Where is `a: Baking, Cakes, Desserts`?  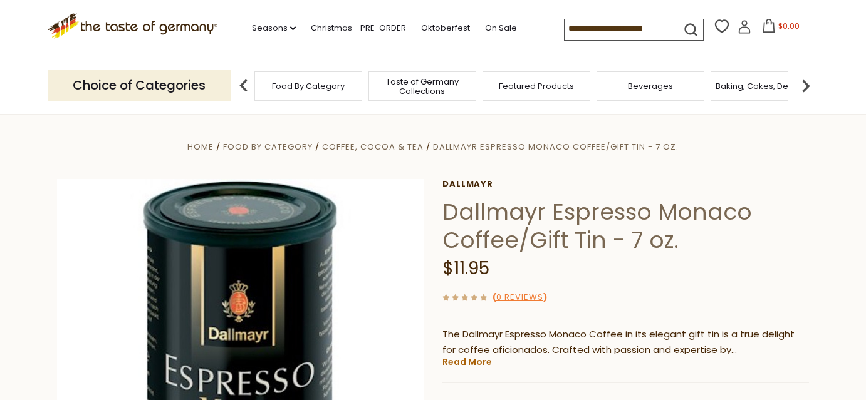
a: Baking, Cakes, Desserts is located at coordinates (764, 86).